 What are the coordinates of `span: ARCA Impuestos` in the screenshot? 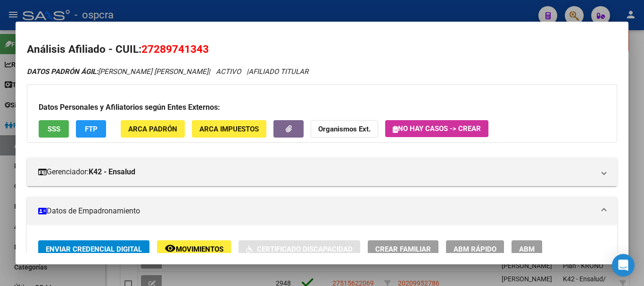 It's located at (229, 129).